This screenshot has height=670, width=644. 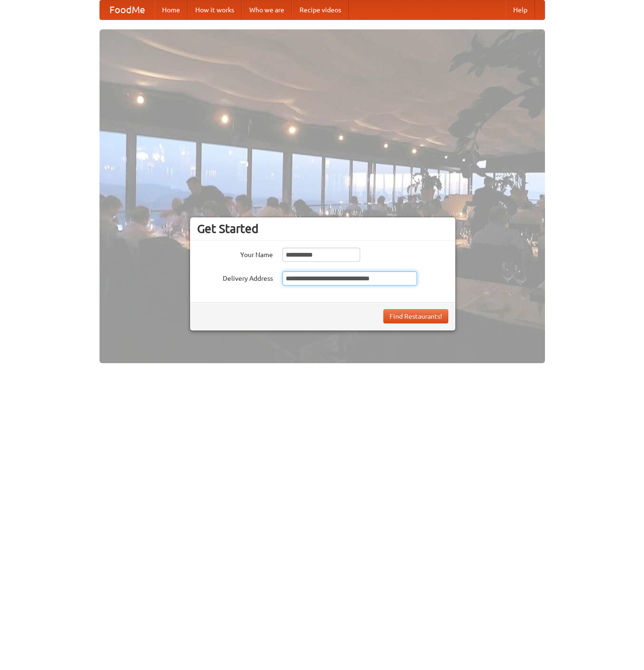 What do you see at coordinates (520, 10) in the screenshot?
I see `a: Help` at bounding box center [520, 10].